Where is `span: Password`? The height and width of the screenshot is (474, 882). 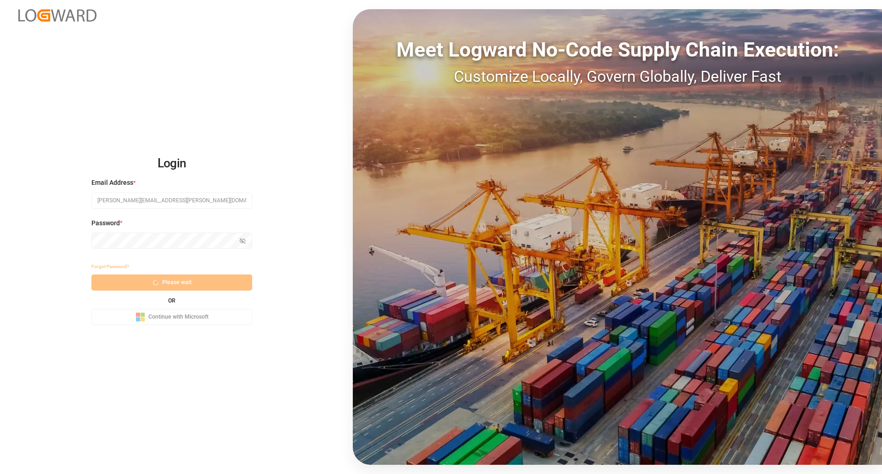
span: Password is located at coordinates (106, 223).